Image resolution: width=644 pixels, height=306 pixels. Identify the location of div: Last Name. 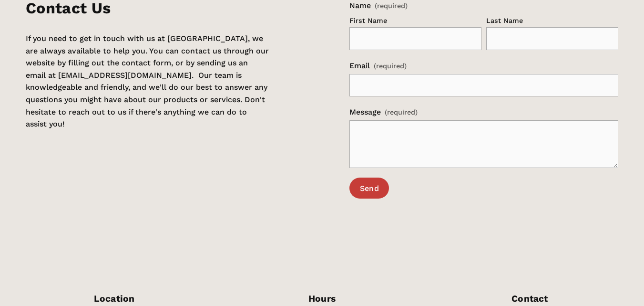
(552, 21).